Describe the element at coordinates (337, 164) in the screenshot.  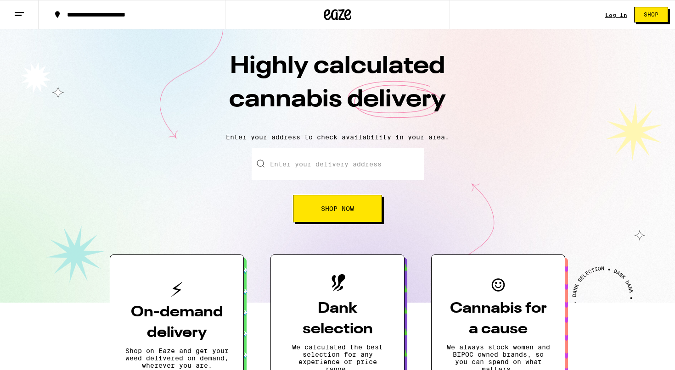
I see `input: Enter your delivery address` at that location.